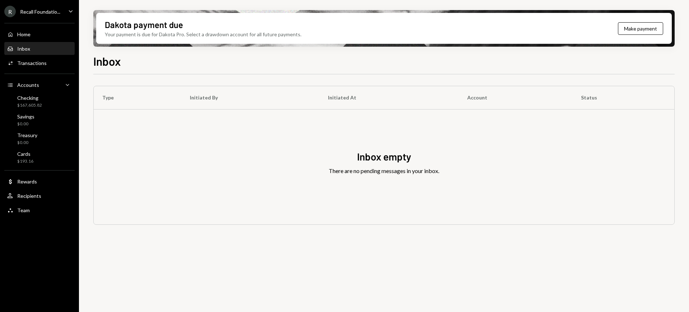 The height and width of the screenshot is (312, 689). I want to click on div: Inbox, so click(24, 48).